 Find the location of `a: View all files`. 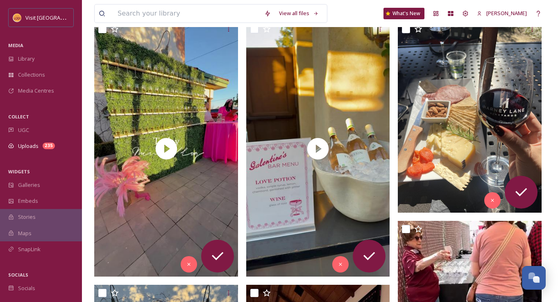

a: View all files is located at coordinates (299, 13).